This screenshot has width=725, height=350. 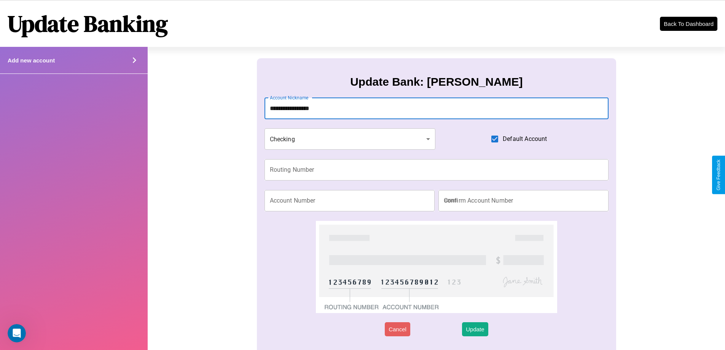 I want to click on div: Give Feedback, so click(x=718, y=175).